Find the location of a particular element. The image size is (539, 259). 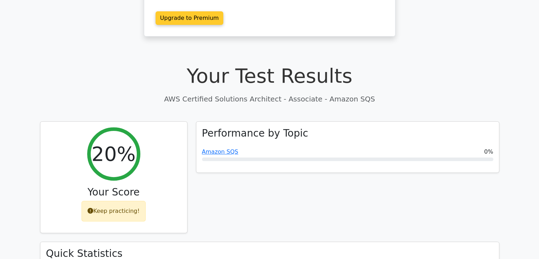

h2: 20% is located at coordinates (113, 153).